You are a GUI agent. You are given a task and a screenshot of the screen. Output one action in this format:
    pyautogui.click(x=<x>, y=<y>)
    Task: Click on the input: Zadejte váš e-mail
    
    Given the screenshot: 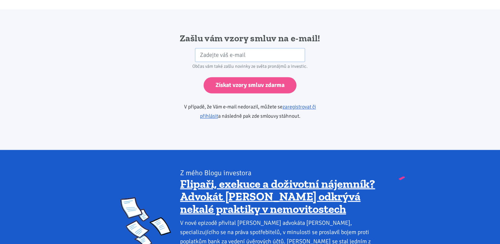 What is the action you would take?
    pyautogui.click(x=250, y=55)
    